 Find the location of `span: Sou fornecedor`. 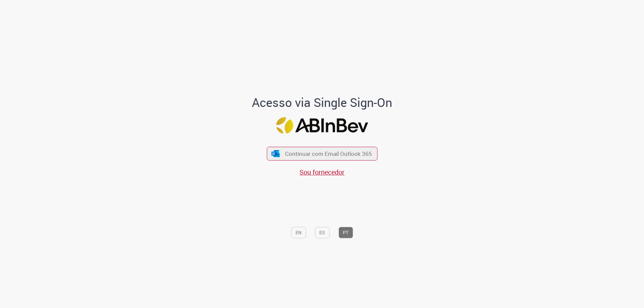

span: Sou fornecedor is located at coordinates (322, 172).